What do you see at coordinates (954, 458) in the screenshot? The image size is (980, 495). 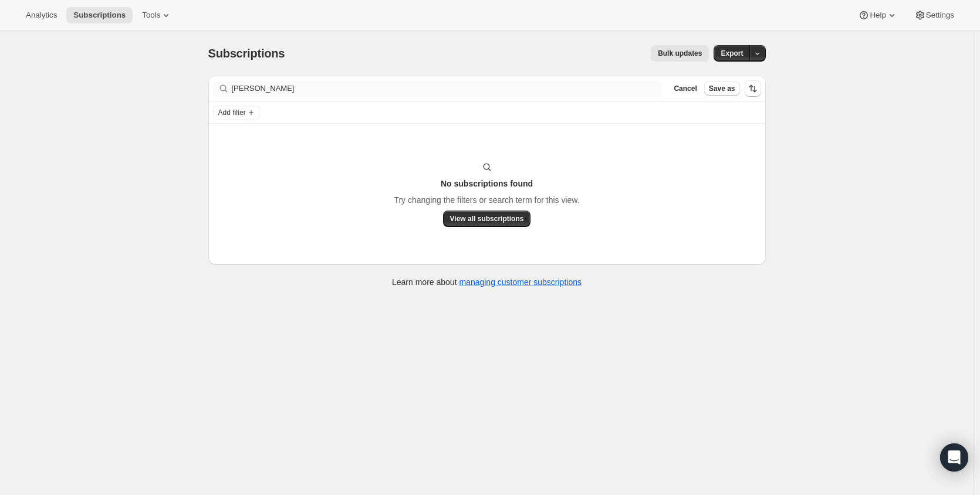 I see `div: Open Intercom Messenger` at bounding box center [954, 458].